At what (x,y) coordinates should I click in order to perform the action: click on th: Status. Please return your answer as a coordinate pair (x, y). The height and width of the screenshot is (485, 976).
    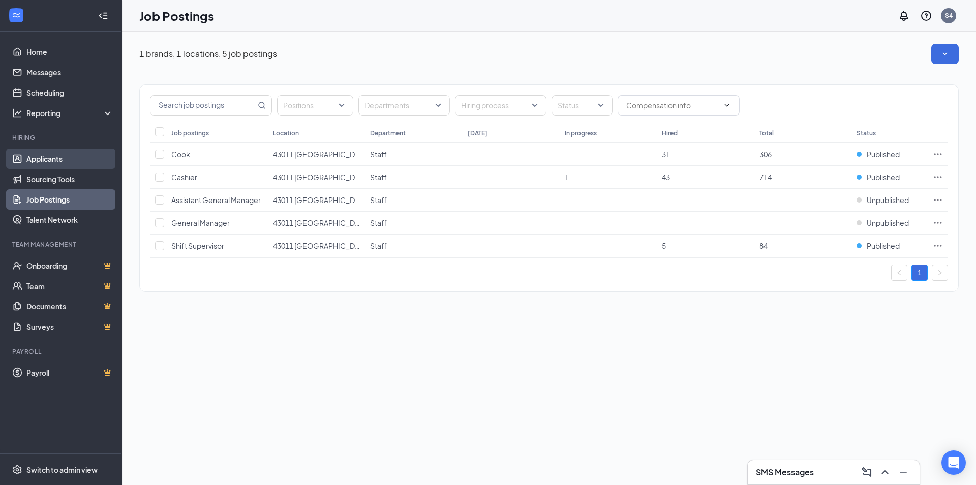
    Looking at the image, I should click on (890, 133).